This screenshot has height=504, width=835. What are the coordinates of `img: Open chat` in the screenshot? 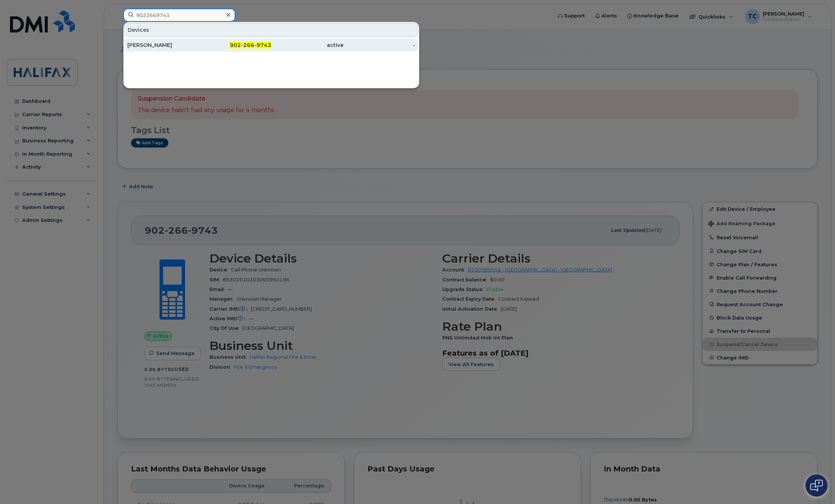 It's located at (816, 485).